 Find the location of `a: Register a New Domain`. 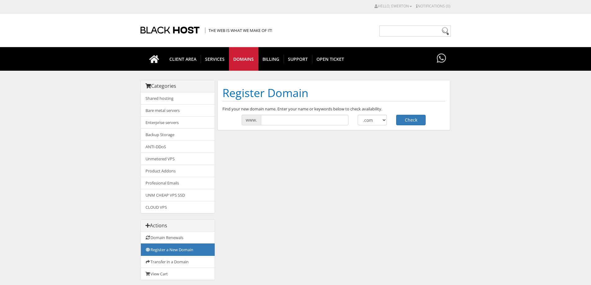

a: Register a New Domain is located at coordinates (178, 250).